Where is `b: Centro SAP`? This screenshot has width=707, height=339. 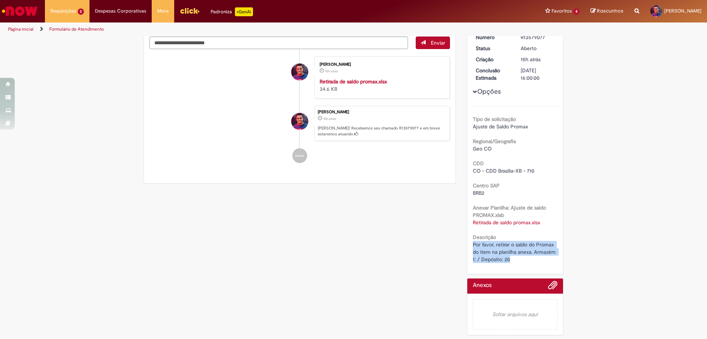 b: Centro SAP is located at coordinates (486, 185).